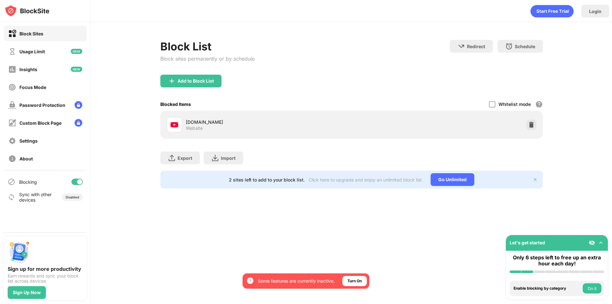 The image size is (612, 304). Describe the element at coordinates (267, 180) in the screenshot. I see `div: 2 sites left to add to your block list.` at that location.